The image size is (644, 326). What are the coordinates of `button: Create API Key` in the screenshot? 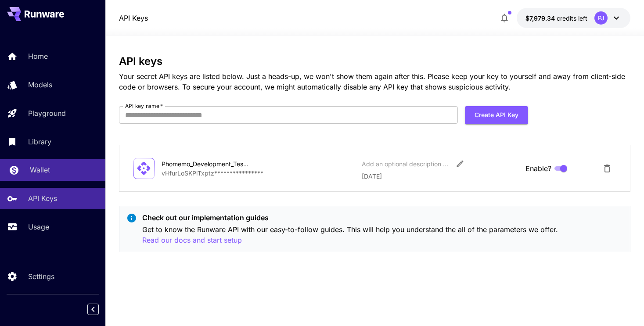 It's located at (497, 115).